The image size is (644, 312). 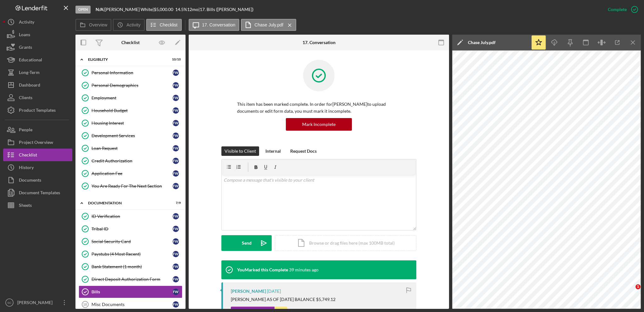 What do you see at coordinates (99, 9) in the screenshot?
I see `b: N/A` at bounding box center [99, 9].